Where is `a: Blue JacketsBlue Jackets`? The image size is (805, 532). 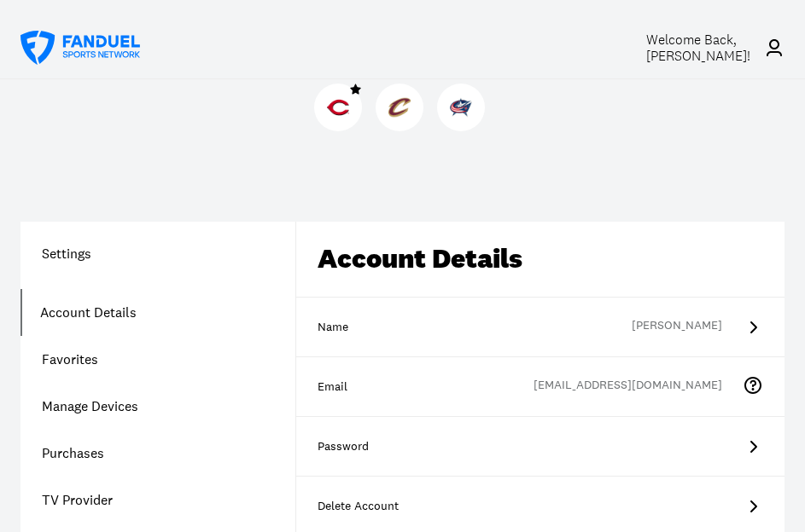
a: Blue JacketsBlue Jackets is located at coordinates (464, 126).